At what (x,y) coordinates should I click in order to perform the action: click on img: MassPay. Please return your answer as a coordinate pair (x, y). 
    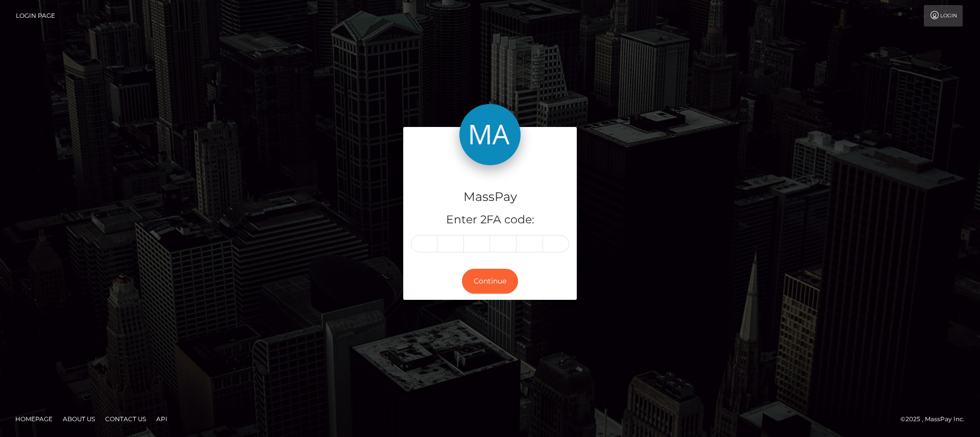
    Looking at the image, I should click on (490, 135).